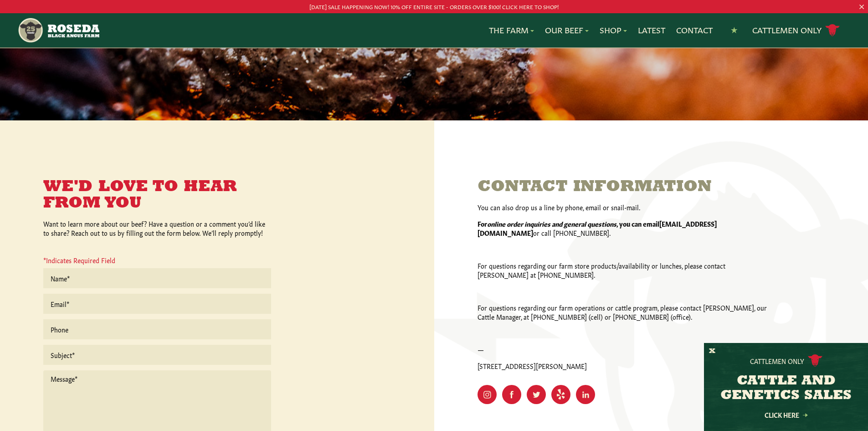 This screenshot has width=868, height=431. Describe the element at coordinates (511, 30) in the screenshot. I see `a: The Farm` at that location.